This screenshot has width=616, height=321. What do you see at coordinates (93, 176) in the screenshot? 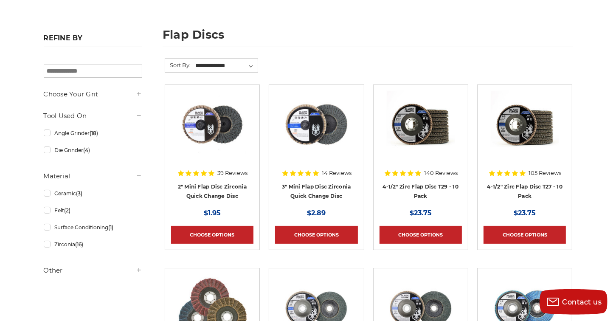
I see `h5: Material` at bounding box center [93, 176].